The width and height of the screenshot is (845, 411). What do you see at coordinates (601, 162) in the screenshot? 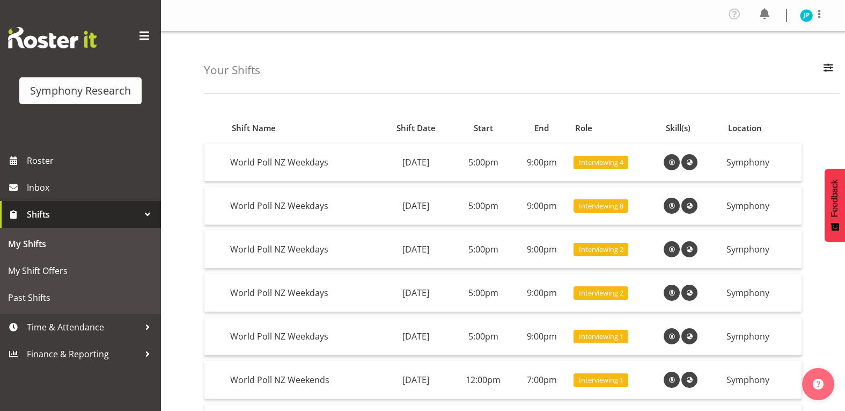
I see `span: Interviewing 4` at bounding box center [601, 162].